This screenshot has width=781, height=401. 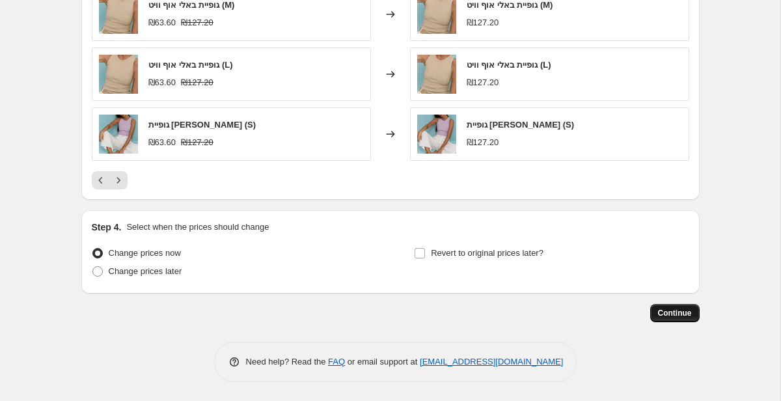 What do you see at coordinates (109, 180) in the screenshot?
I see `nav: Pagination` at bounding box center [109, 180].